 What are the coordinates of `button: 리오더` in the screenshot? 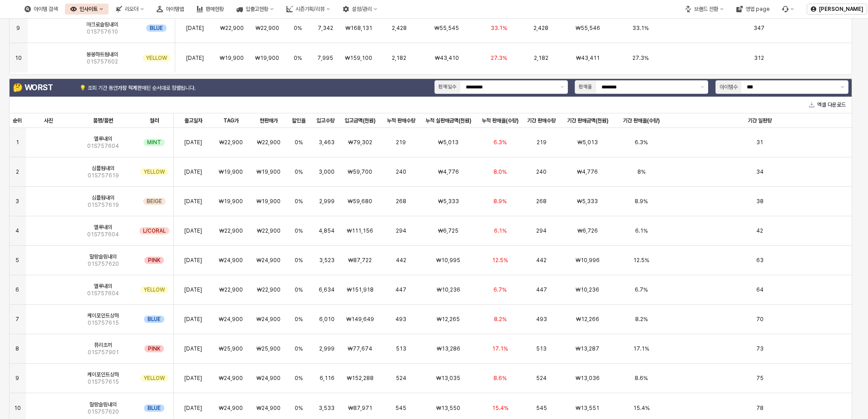 It's located at (130, 9).